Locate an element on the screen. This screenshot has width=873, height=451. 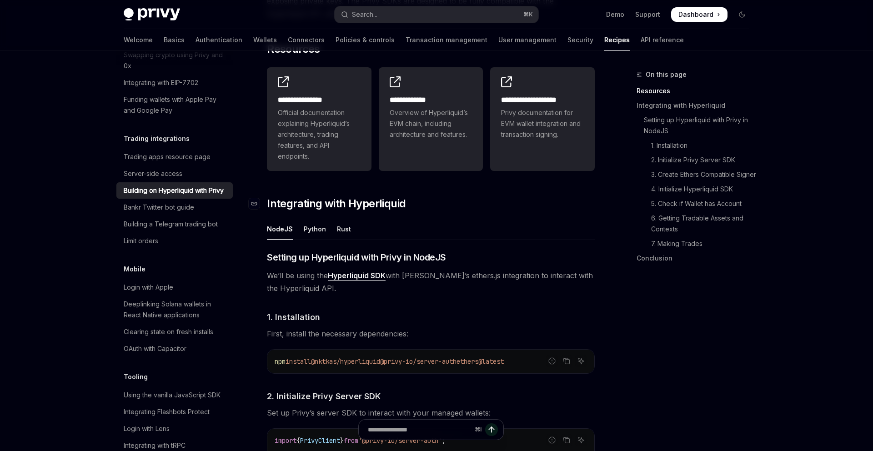
div: Using the vanilla JavaScript SDK is located at coordinates (172, 395).